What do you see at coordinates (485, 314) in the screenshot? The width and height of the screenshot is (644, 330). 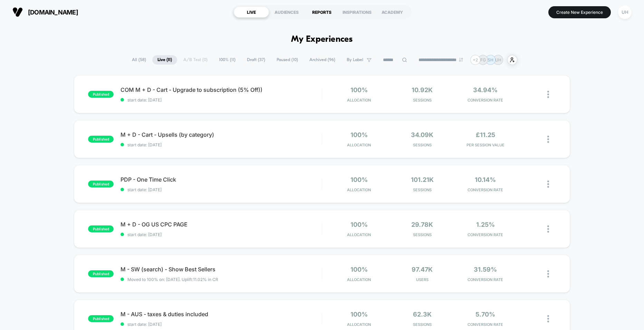 I see `span: 5.70%` at bounding box center [485, 314].